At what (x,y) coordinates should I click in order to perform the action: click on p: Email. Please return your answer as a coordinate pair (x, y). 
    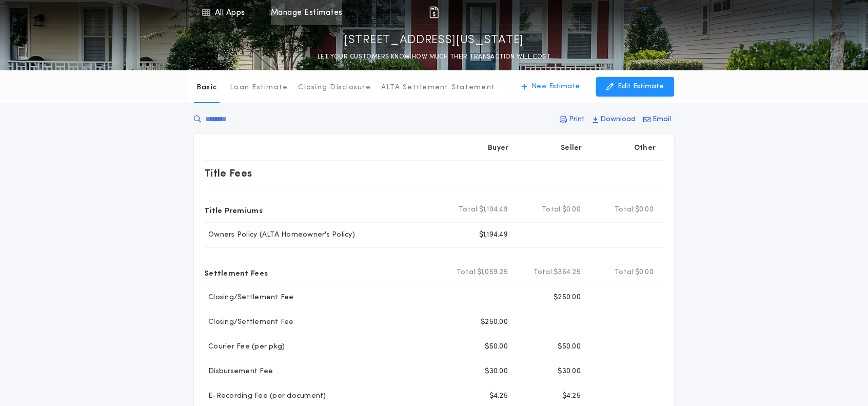
    Looking at the image, I should click on (662, 119).